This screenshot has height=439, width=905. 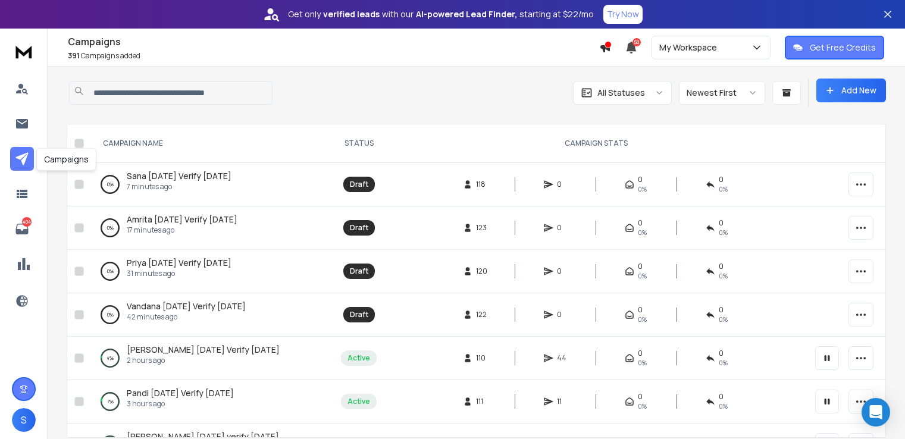 What do you see at coordinates (179, 274) in the screenshot?
I see `p: 31 minutes ago` at bounding box center [179, 274].